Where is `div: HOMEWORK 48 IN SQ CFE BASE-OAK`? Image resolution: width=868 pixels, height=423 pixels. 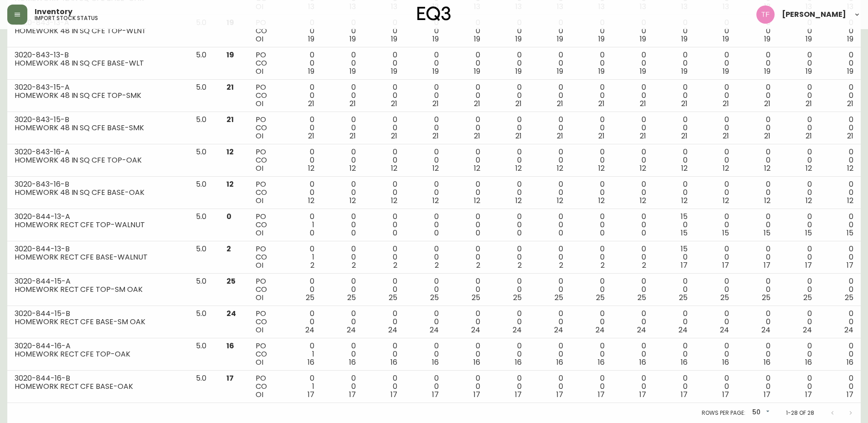
div: HOMEWORK 48 IN SQ CFE BASE-OAK is located at coordinates (98, 193).